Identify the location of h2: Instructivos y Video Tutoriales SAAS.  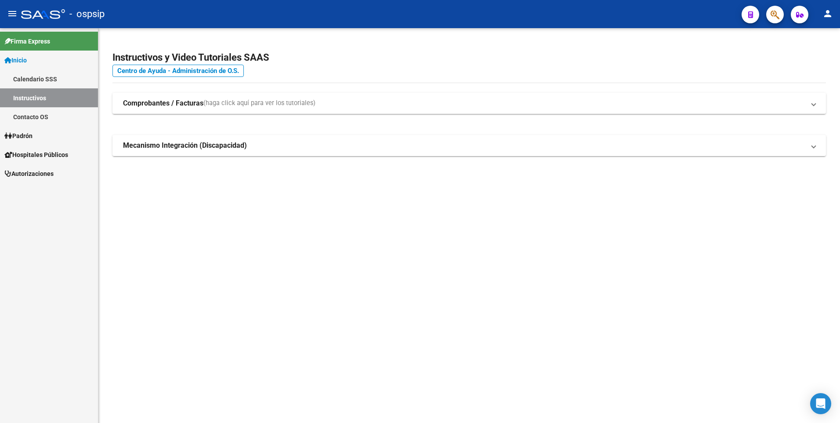
(469, 58).